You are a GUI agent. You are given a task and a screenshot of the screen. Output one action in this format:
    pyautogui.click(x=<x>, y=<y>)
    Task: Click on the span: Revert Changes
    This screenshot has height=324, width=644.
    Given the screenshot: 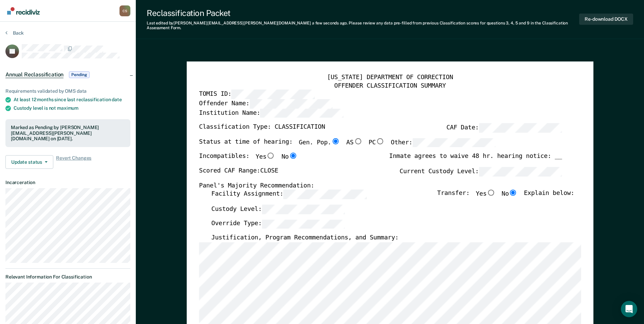 What is the action you would take?
    pyautogui.click(x=73, y=162)
    